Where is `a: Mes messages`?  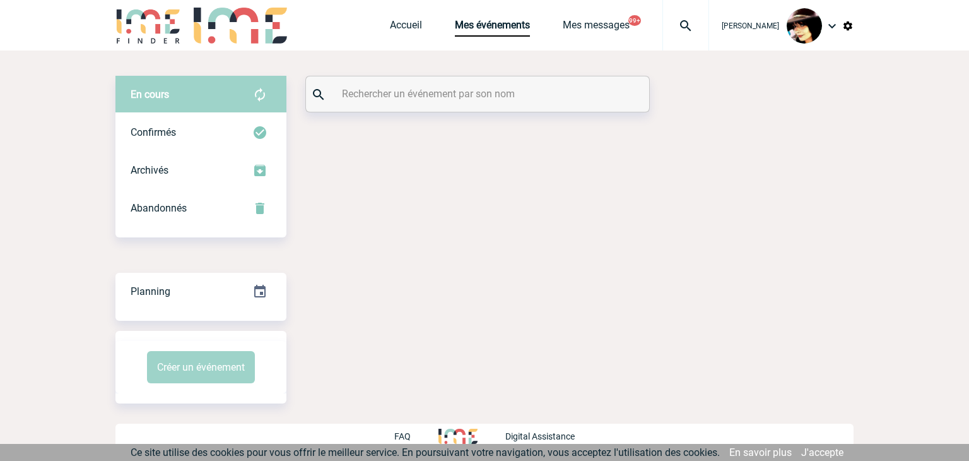 a: Mes messages is located at coordinates (596, 28).